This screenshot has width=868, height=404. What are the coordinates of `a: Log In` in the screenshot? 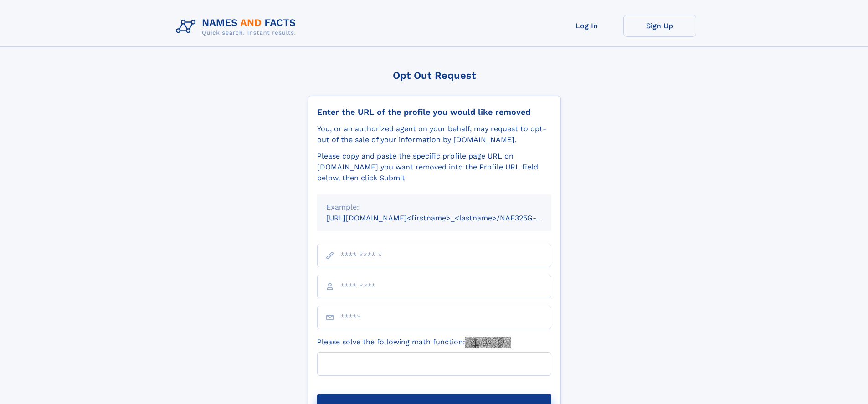 It's located at (587, 26).